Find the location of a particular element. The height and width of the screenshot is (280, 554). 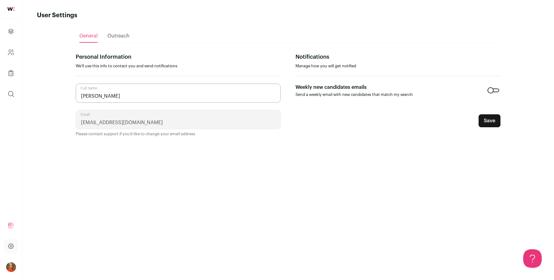

h1: User Settings is located at coordinates (57, 15).